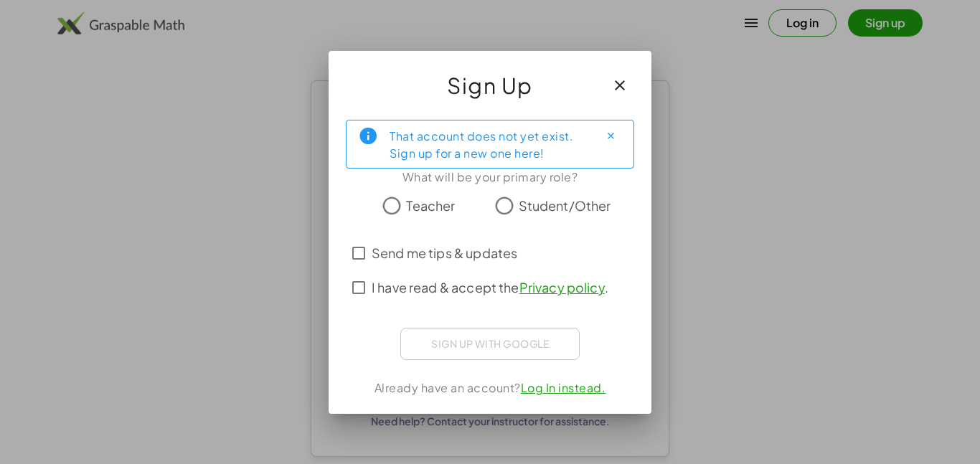  Describe the element at coordinates (490, 388) in the screenshot. I see `div: Already have an account?` at that location.